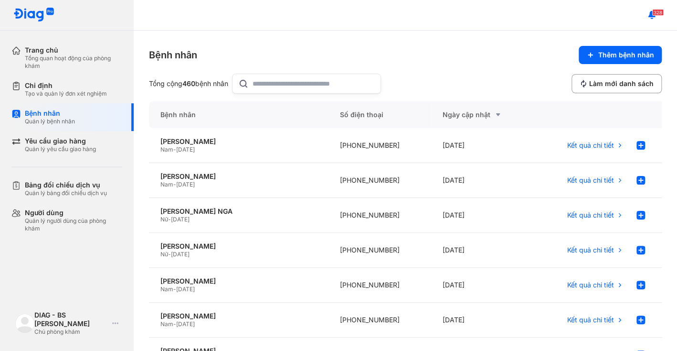 This screenshot has height=351, width=677. What do you see at coordinates (71, 332) in the screenshot?
I see `div: Chủ phòng khám` at bounding box center [71, 332].